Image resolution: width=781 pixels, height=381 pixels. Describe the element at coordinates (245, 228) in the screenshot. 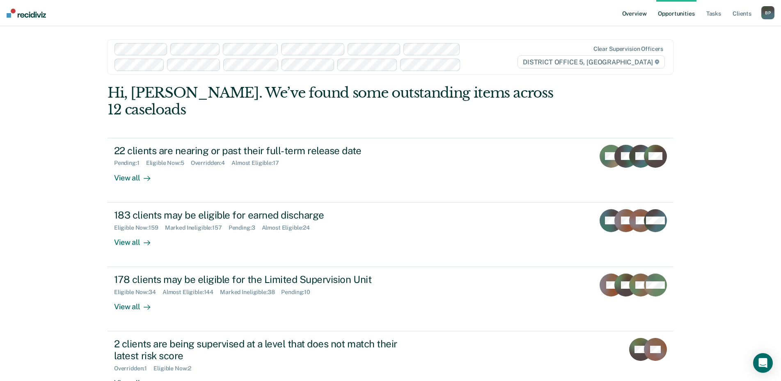

I see `div: Pending : 3` at that location.